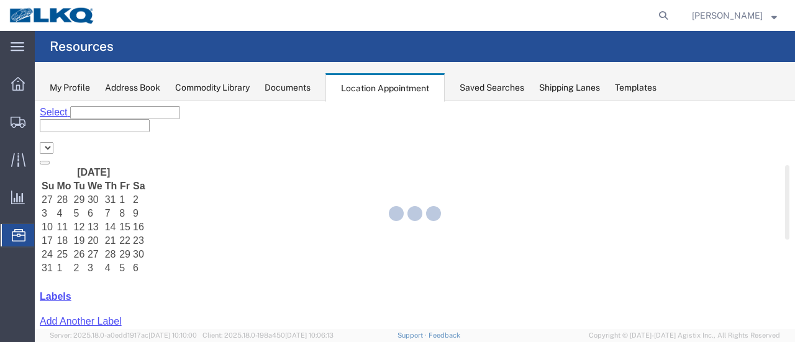  Describe the element at coordinates (29, 140) in the screenshot. I see `td: 18` at that location.